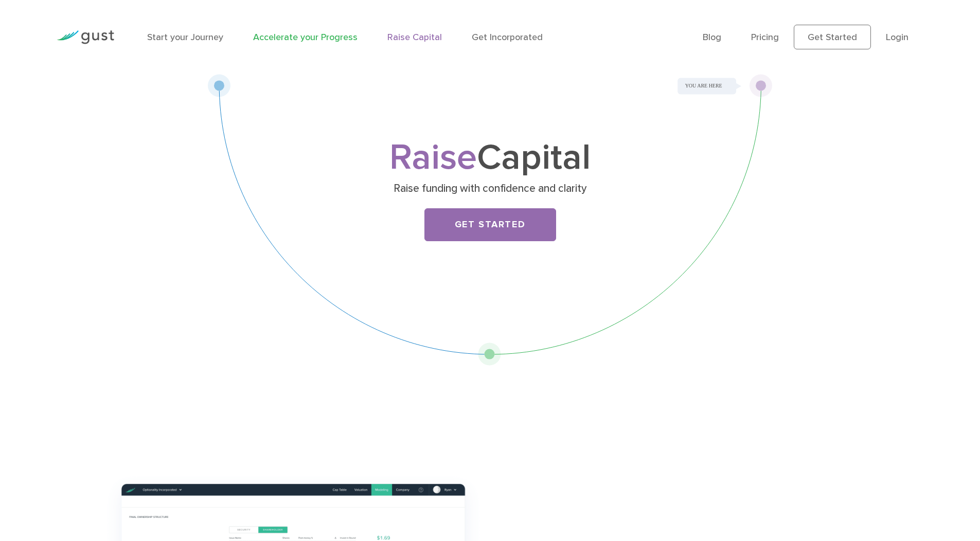 The width and height of the screenshot is (980, 541). What do you see at coordinates (507, 37) in the screenshot?
I see `a: Get Incorporated` at bounding box center [507, 37].